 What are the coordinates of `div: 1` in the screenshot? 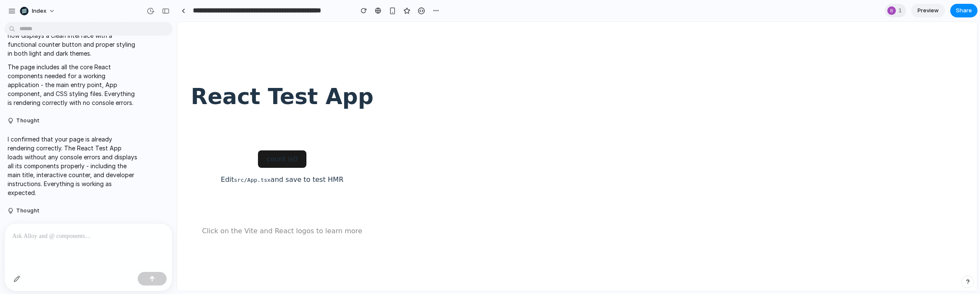 It's located at (895, 11).